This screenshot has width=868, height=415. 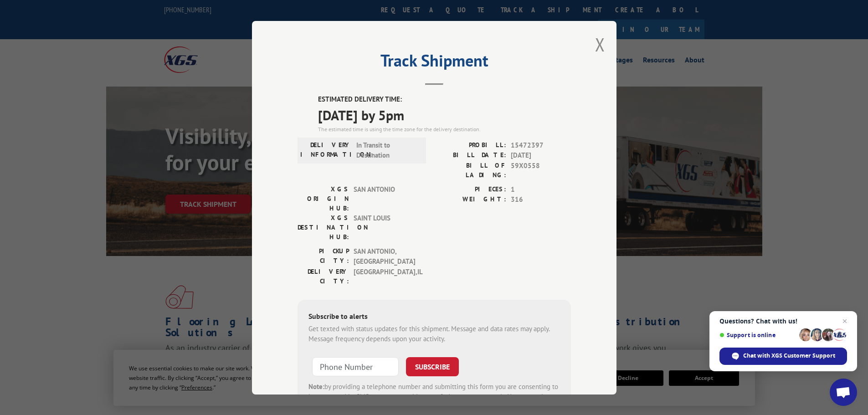 What do you see at coordinates (541, 145) in the screenshot?
I see `span: 15472397` at bounding box center [541, 145].